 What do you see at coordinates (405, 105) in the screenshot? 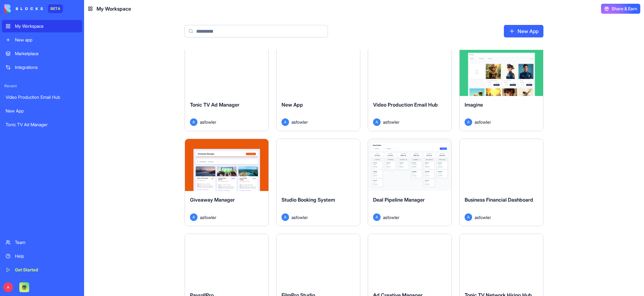
I see `span: Video Production Email Hub` at bounding box center [405, 105].